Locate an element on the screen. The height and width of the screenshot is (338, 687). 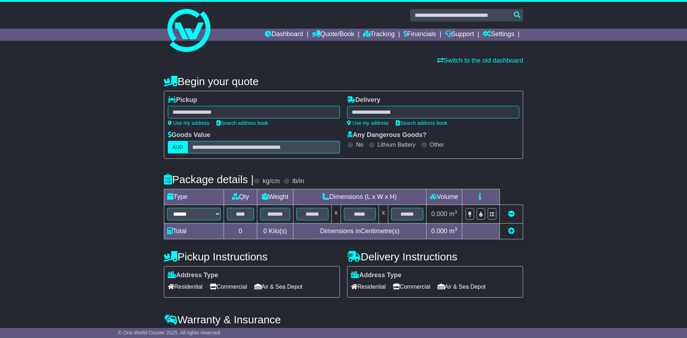
a: Tracking is located at coordinates (379, 35).